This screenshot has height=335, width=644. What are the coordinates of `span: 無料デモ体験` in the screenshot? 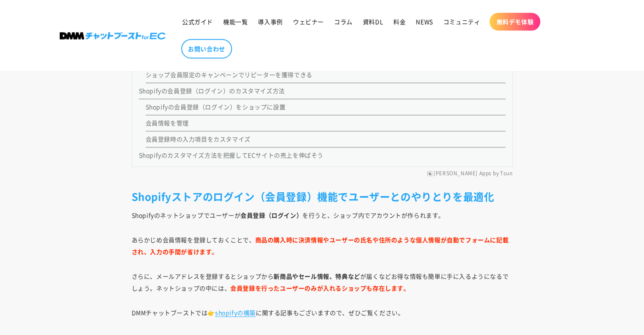 It's located at (515, 22).